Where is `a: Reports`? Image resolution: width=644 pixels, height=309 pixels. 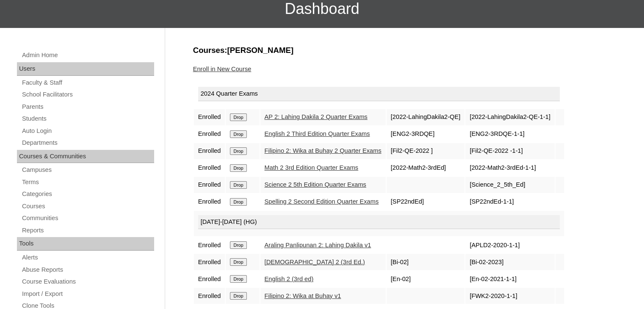
a: Reports is located at coordinates (87, 230).